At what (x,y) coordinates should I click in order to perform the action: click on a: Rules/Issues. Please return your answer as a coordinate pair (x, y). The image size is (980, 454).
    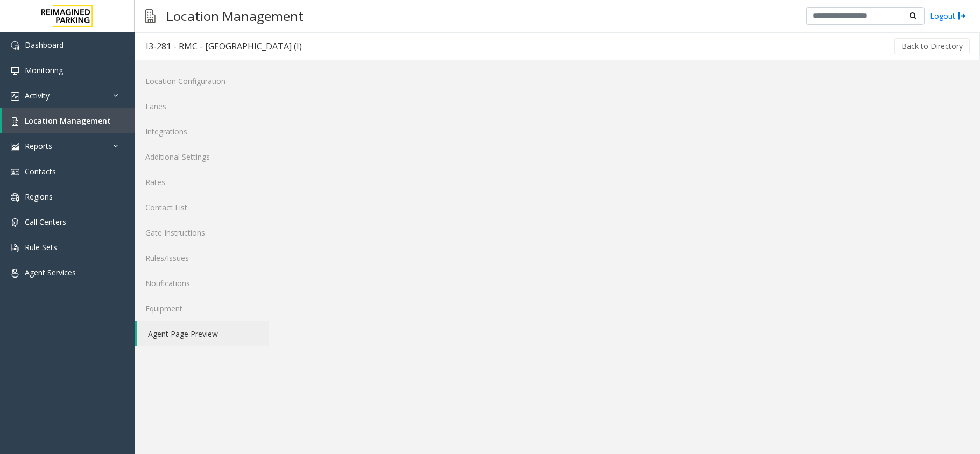
    Looking at the image, I should click on (201, 258).